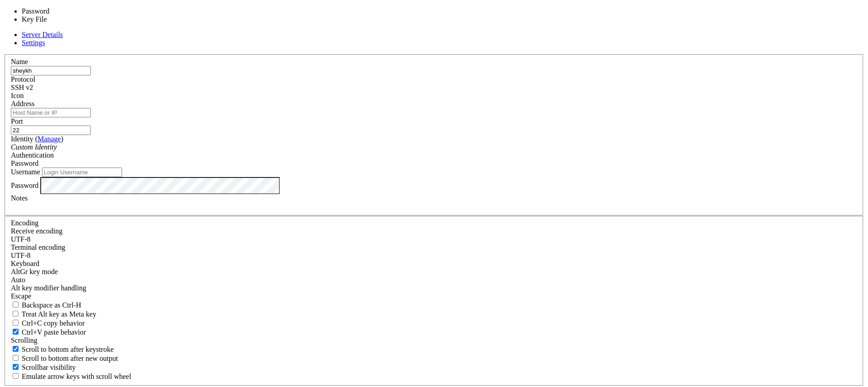 Image resolution: width=868 pixels, height=387 pixels. Describe the element at coordinates (50, 139) in the screenshot. I see `a: Manage` at that location.